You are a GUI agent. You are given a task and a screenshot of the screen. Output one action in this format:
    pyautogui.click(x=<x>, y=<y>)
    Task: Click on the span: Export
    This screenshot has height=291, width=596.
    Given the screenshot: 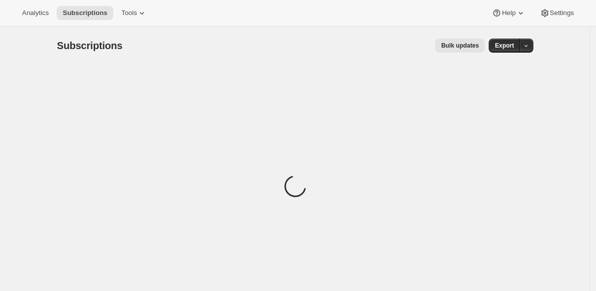 What is the action you would take?
    pyautogui.click(x=504, y=46)
    